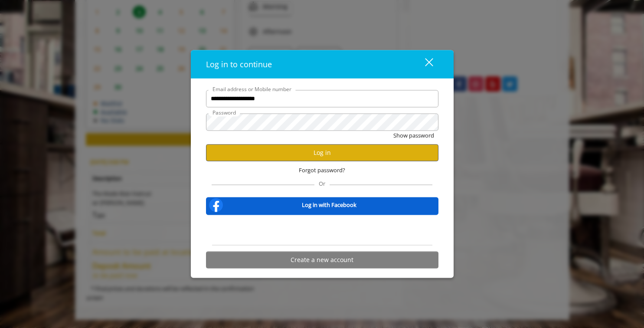 The height and width of the screenshot is (328, 644). Describe the element at coordinates (322, 152) in the screenshot. I see `button: Log in` at that location.